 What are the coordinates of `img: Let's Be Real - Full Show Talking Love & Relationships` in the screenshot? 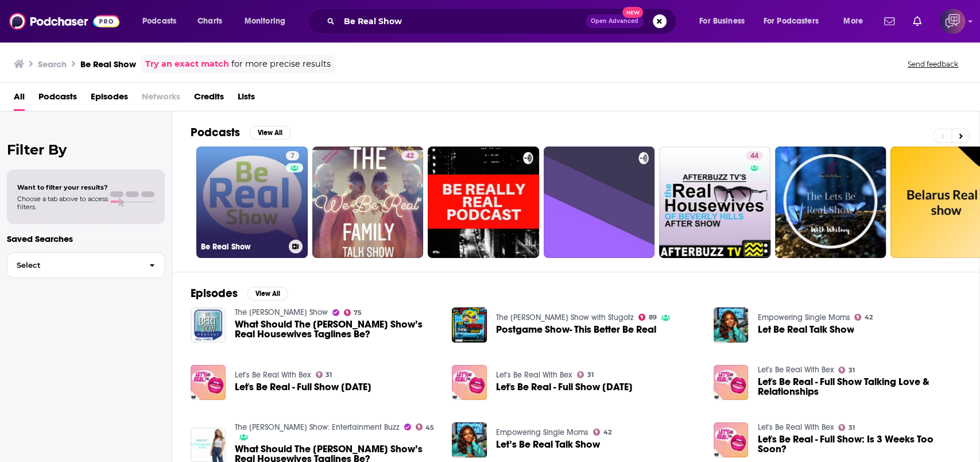 It's located at (731, 382).